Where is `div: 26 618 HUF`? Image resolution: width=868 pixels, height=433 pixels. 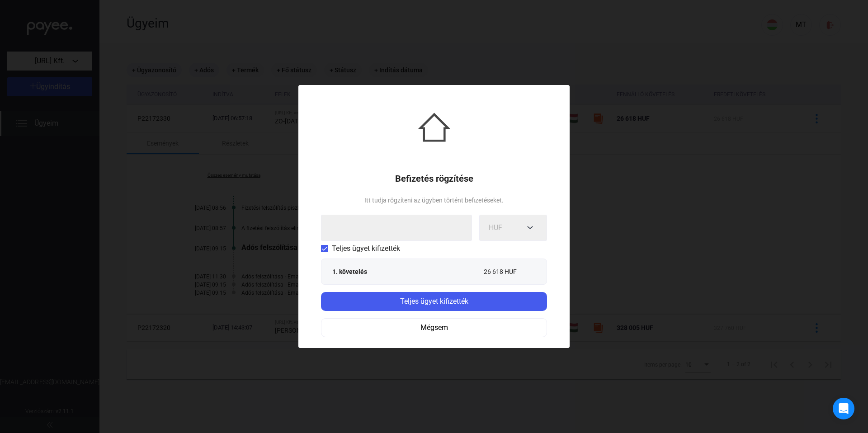
div: 26 618 HUF is located at coordinates (509, 272).